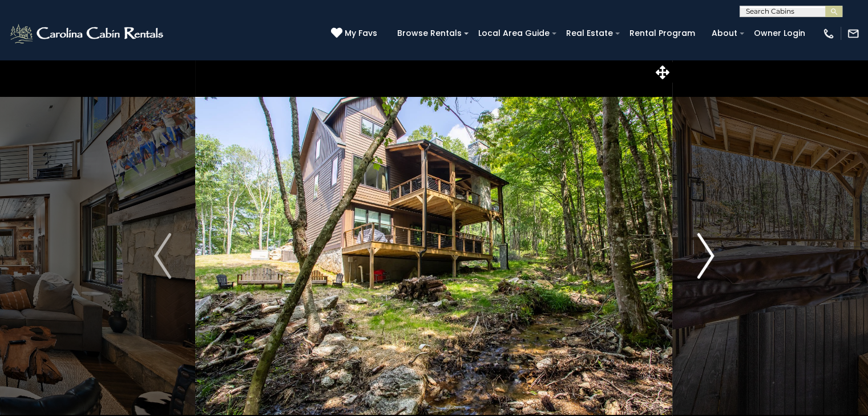 The height and width of the screenshot is (416, 868). I want to click on span: My Favs, so click(361, 33).